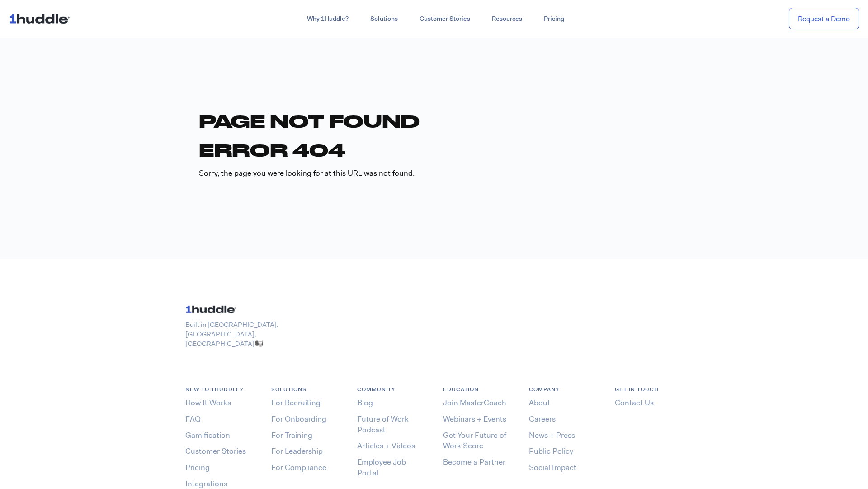  Describe the element at coordinates (296, 403) in the screenshot. I see `a: For Recruiting` at that location.